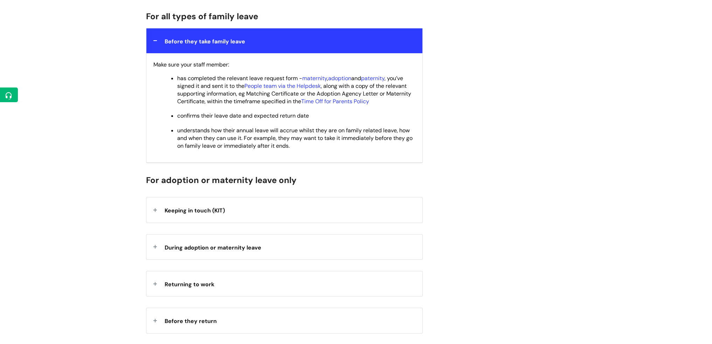 The height and width of the screenshot is (344, 712). What do you see at coordinates (195, 210) in the screenshot?
I see `span: Keeping in touch (KIT)` at bounding box center [195, 210].